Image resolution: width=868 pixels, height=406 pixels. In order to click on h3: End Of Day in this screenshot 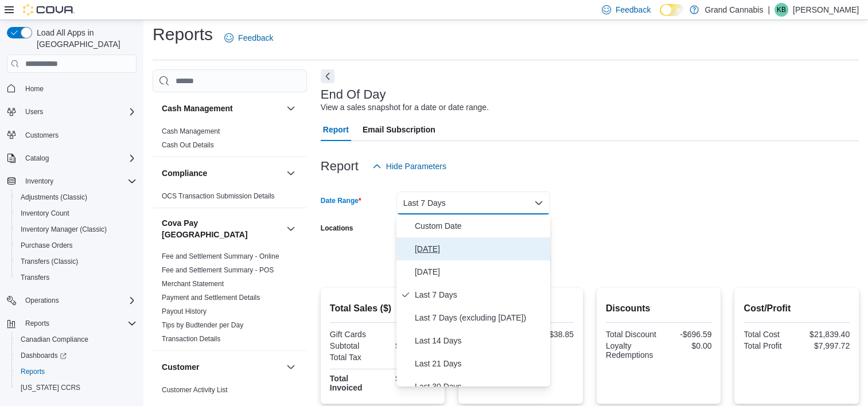, I will do `click(354, 95)`.